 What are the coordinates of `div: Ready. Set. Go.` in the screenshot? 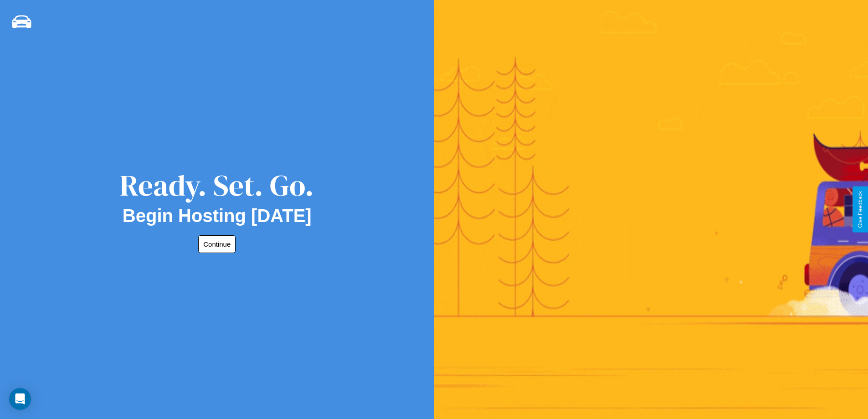 It's located at (217, 185).